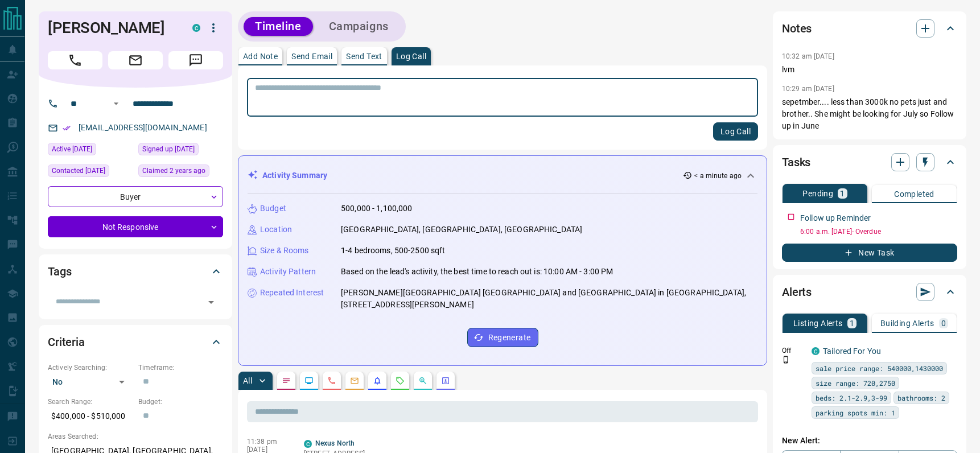 This screenshot has width=980, height=453. What do you see at coordinates (870, 292) in the screenshot?
I see `div: Alerts` at bounding box center [870, 292].